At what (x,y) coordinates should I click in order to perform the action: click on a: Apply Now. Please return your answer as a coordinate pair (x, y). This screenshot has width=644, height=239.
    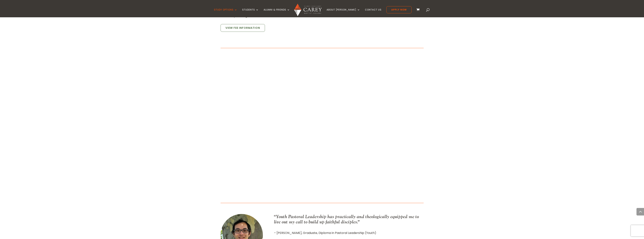
    Looking at the image, I should click on (399, 10).